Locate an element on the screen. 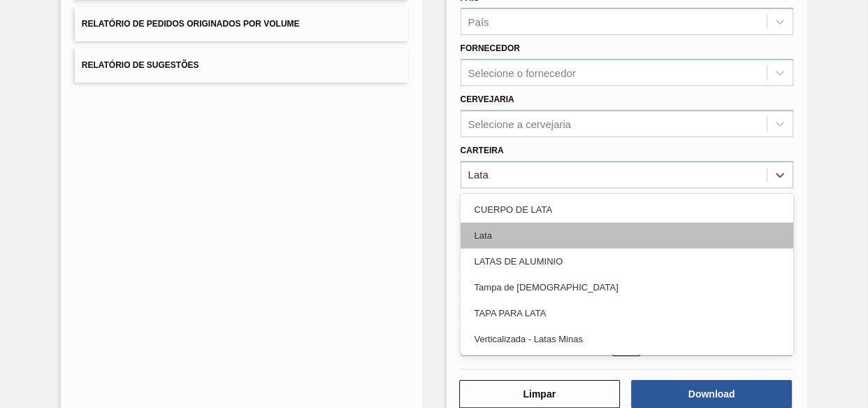 The height and width of the screenshot is (408, 868). div: País is located at coordinates (479, 22).